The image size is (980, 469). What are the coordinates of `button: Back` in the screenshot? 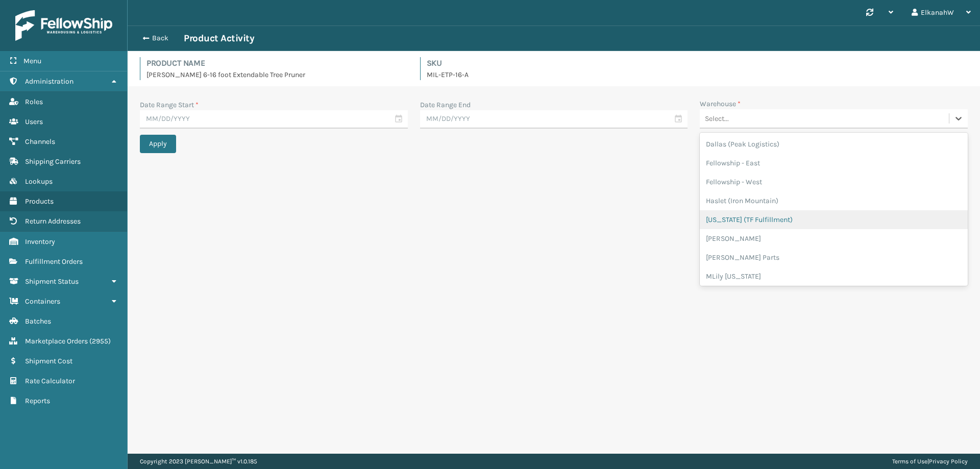 It's located at (161, 38).